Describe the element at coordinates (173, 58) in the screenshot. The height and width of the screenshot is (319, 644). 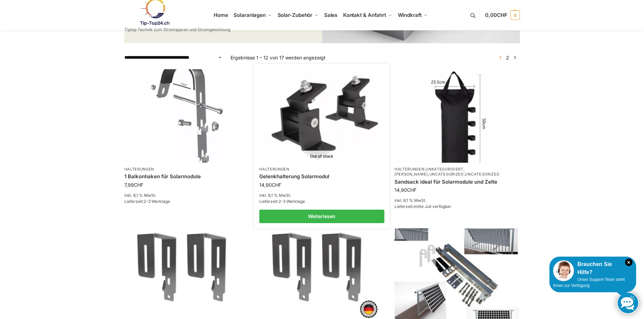
I see `select: Shop-Reihenfolge` at that location.